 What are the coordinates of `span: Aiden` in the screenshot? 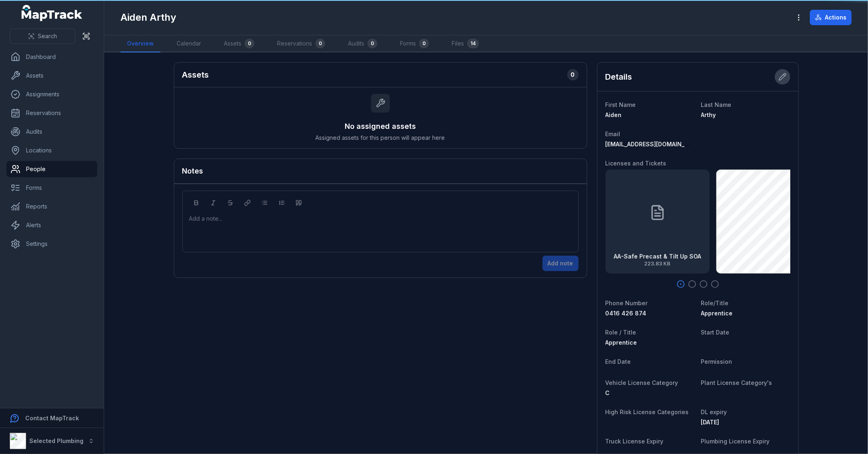 It's located at (613, 115).